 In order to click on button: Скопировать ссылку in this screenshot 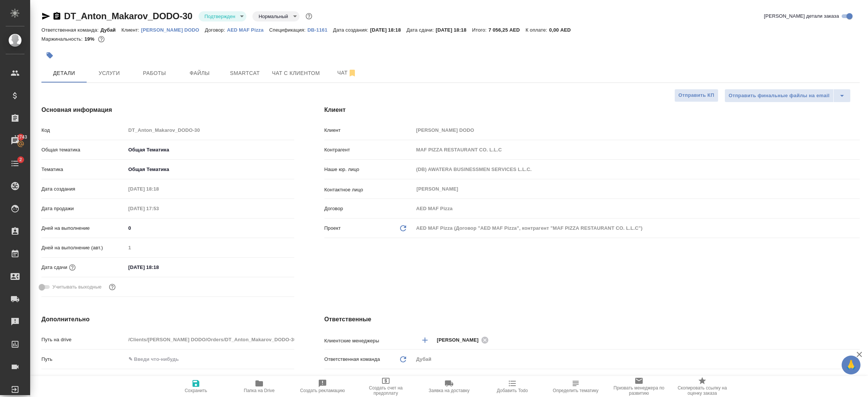, I will do `click(57, 16)`.